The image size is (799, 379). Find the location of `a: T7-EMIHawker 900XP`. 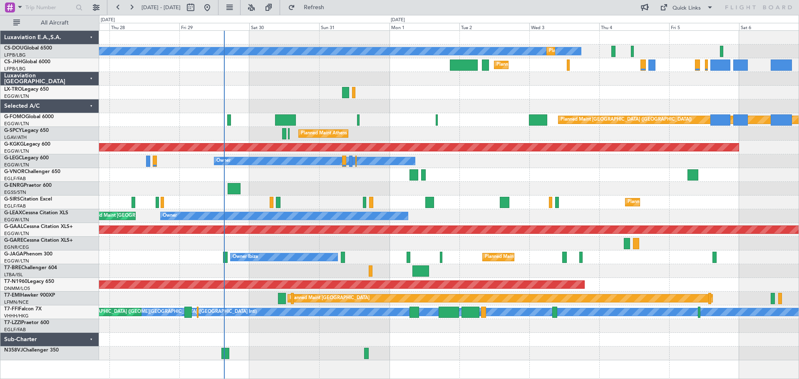

a: T7-EMIHawker 900XP is located at coordinates (30, 295).